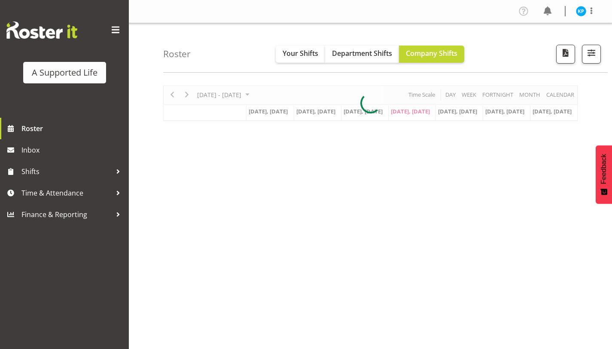 This screenshot has height=349, width=612. I want to click on span: Your Shifts, so click(300, 53).